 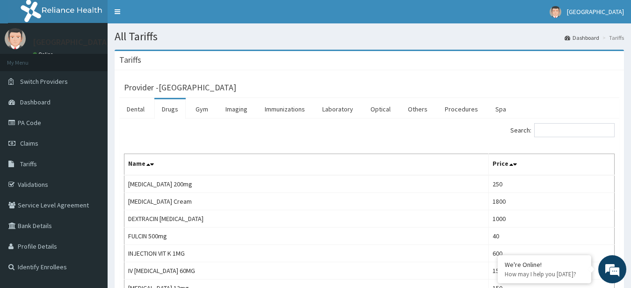 I want to click on span: Tariffs, so click(x=29, y=164).